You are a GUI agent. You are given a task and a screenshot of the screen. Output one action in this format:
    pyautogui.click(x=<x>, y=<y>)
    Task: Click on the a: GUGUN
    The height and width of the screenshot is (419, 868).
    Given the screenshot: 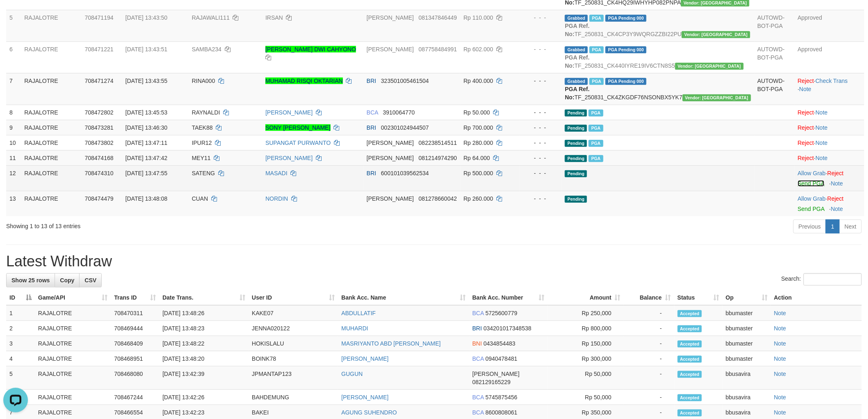 What is the action you would take?
    pyautogui.click(x=352, y=374)
    